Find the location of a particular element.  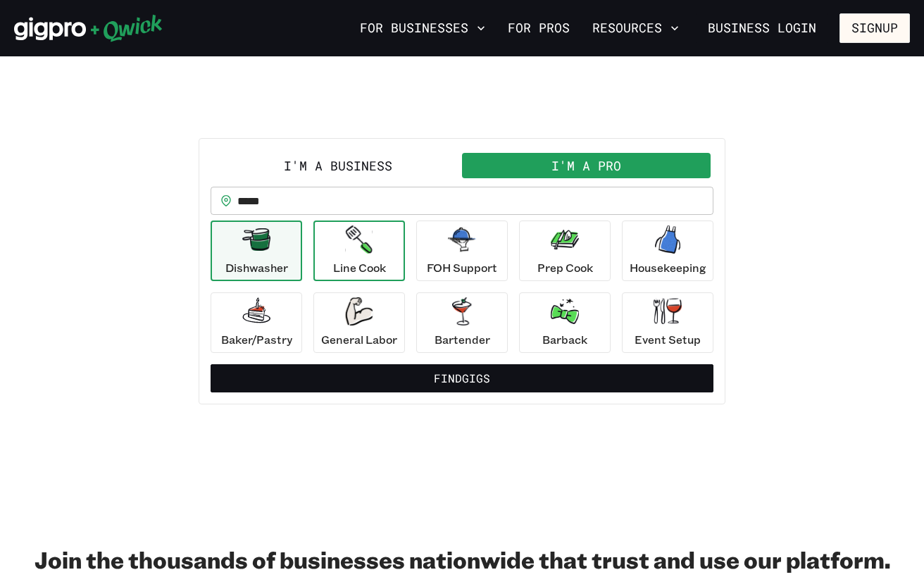

button: FindGigs is located at coordinates (462, 379).